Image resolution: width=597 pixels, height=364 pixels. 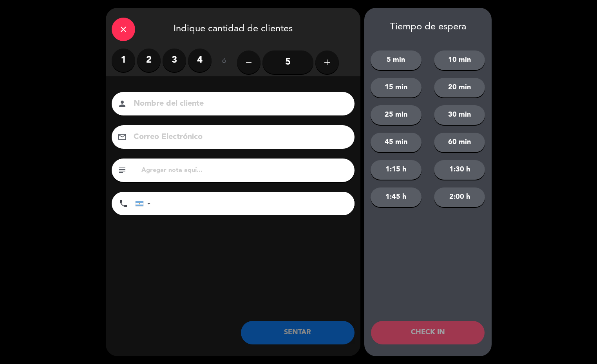 What do you see at coordinates (396, 60) in the screenshot?
I see `button: 5 min` at bounding box center [396, 60].